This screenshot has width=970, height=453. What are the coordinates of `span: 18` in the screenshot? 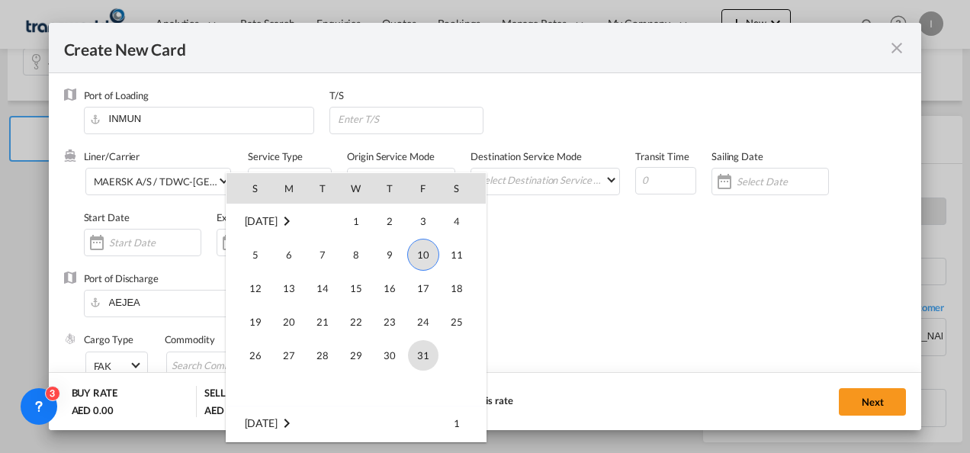 It's located at (457, 288).